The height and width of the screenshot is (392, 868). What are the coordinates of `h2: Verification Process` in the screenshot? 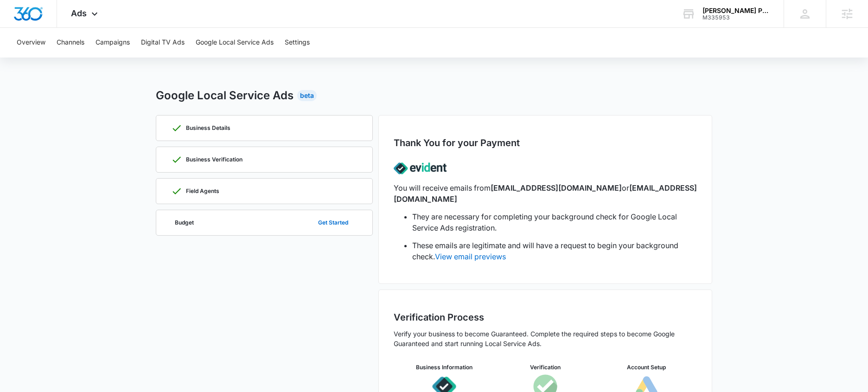 It's located at (545, 317).